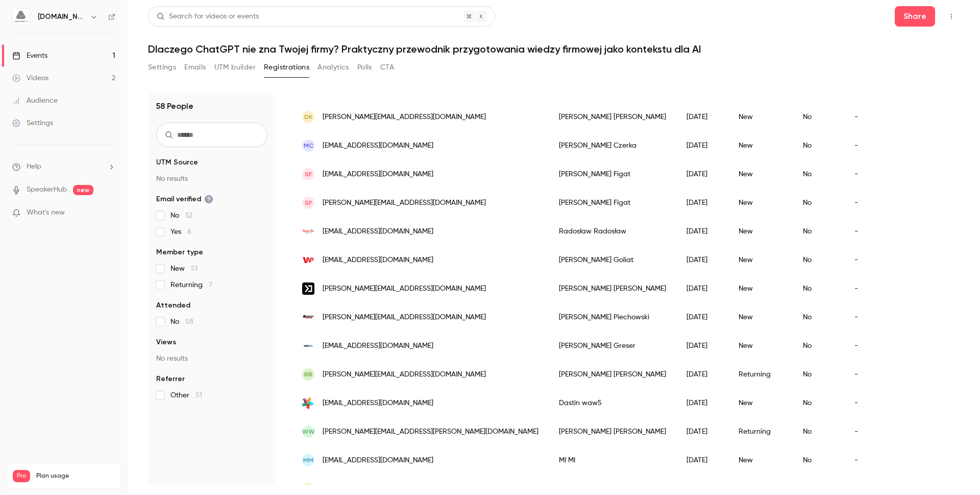  Describe the element at coordinates (309, 488) in the screenshot. I see `span: MJ` at that location.